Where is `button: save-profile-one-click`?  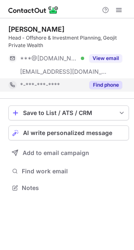 button: save-profile-one-click is located at coordinates (68, 113).